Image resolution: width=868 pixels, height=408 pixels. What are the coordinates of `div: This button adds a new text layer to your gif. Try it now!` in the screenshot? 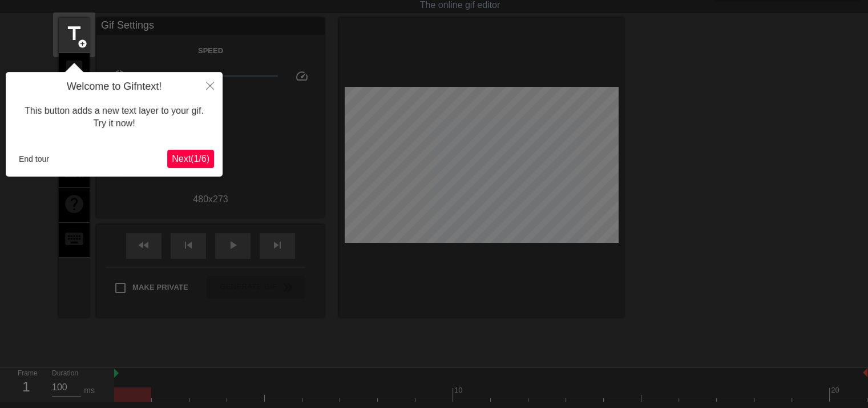 It's located at (114, 117).